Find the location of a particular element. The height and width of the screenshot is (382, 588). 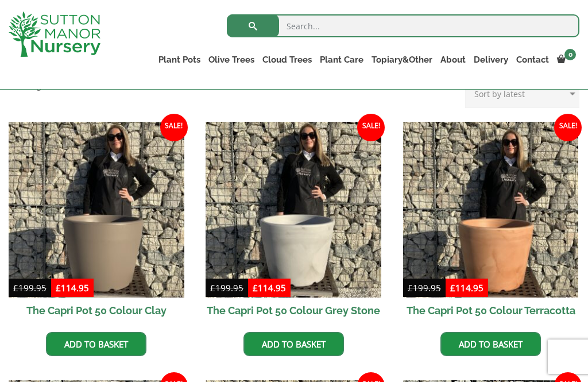

a: Topiary&Other is located at coordinates (402, 60).